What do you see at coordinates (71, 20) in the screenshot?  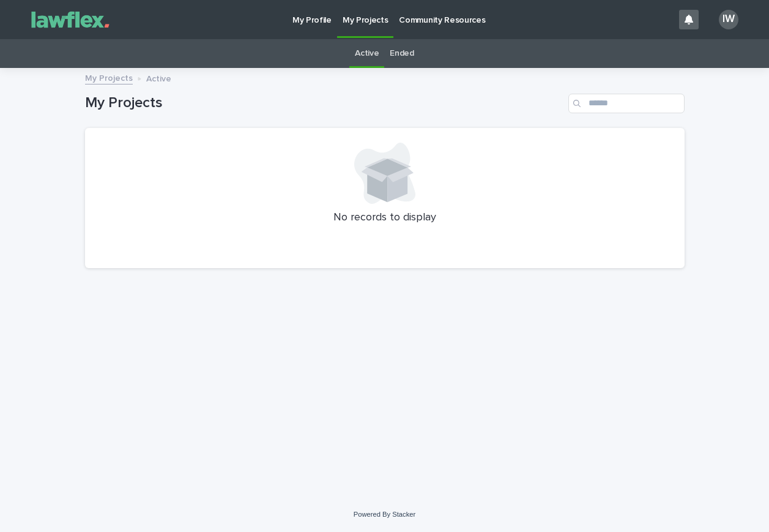 I see `img: Gnvw4qrBSHOAfo8VMhG6` at bounding box center [71, 20].